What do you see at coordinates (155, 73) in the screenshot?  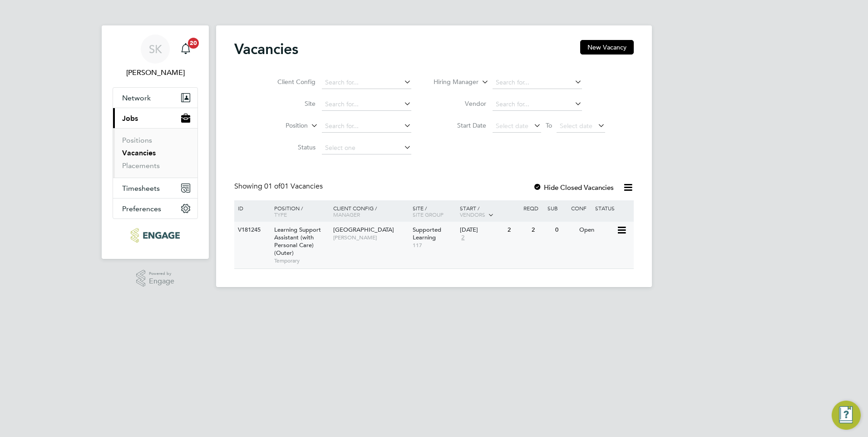 I see `span: Sheeba Kurian` at bounding box center [155, 73].